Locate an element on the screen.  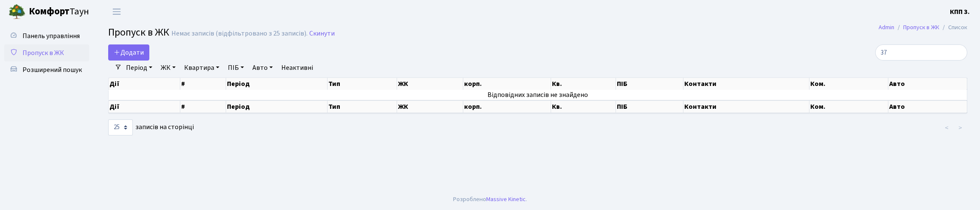
a: Неактивні is located at coordinates (297, 67).